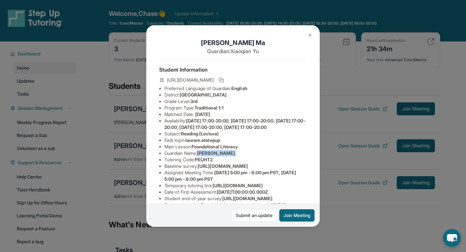 Image resolution: width=466 pixels, height=252 pixels. I want to click on li: Program Type:, so click(235, 108).